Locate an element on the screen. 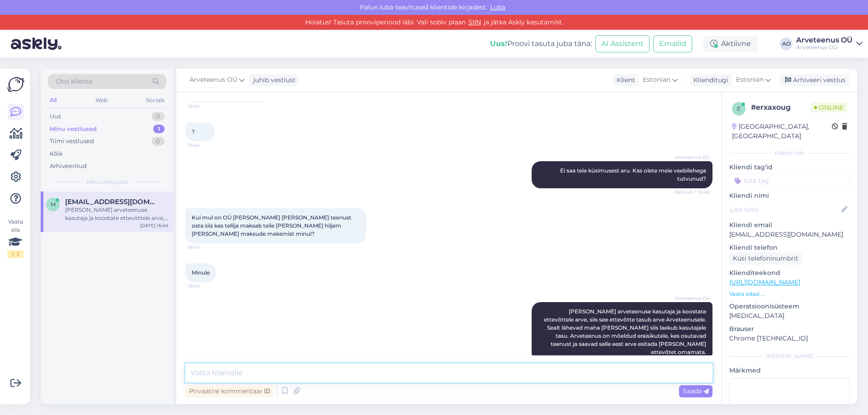 The height and width of the screenshot is (415, 868). p: Operatsioonisüsteem is located at coordinates (790, 307).